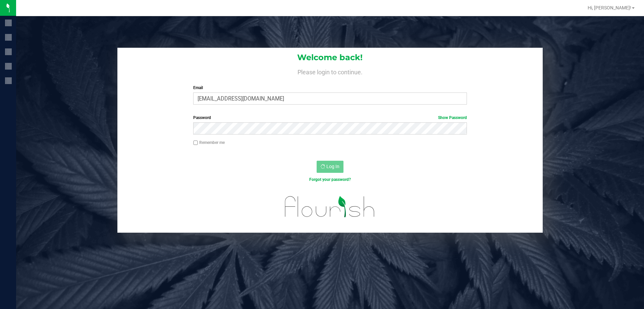 The image size is (644, 309). Describe the element at coordinates (330, 207) in the screenshot. I see `img: flourish_logo.svg` at that location.